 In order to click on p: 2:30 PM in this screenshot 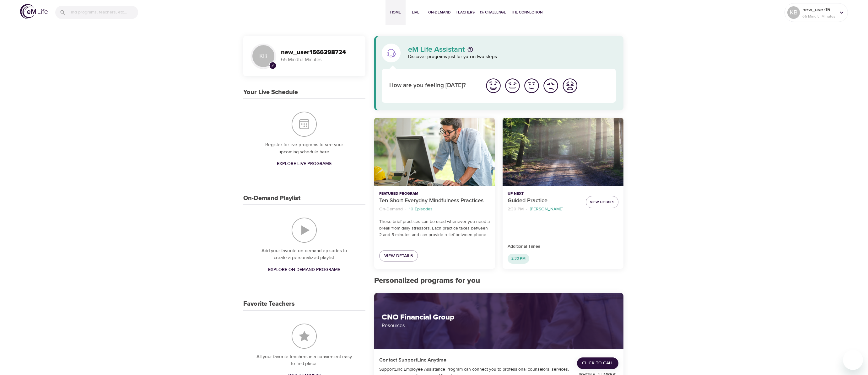, I will do `click(516, 209)`.